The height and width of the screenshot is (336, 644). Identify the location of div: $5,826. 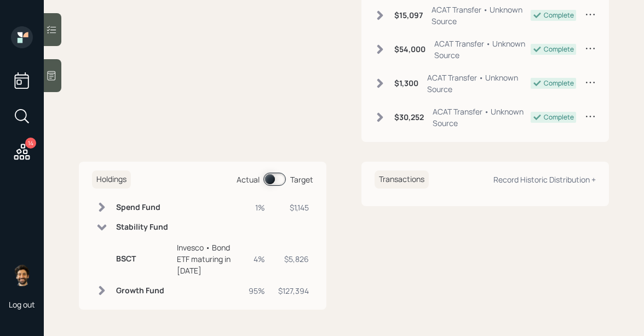
(294, 258).